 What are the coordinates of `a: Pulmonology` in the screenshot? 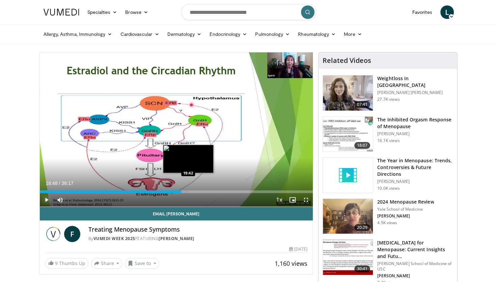 It's located at (273, 34).